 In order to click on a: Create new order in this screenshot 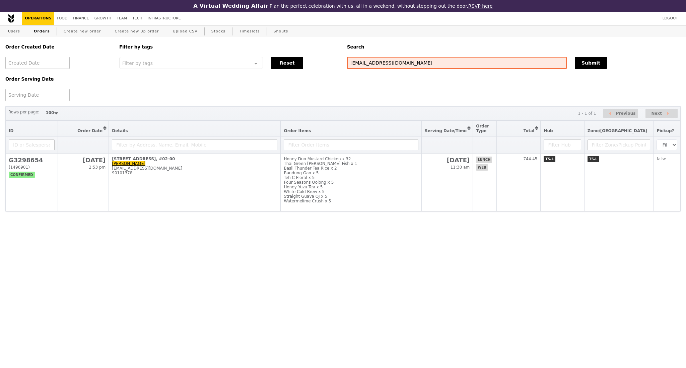, I will do `click(82, 31)`.